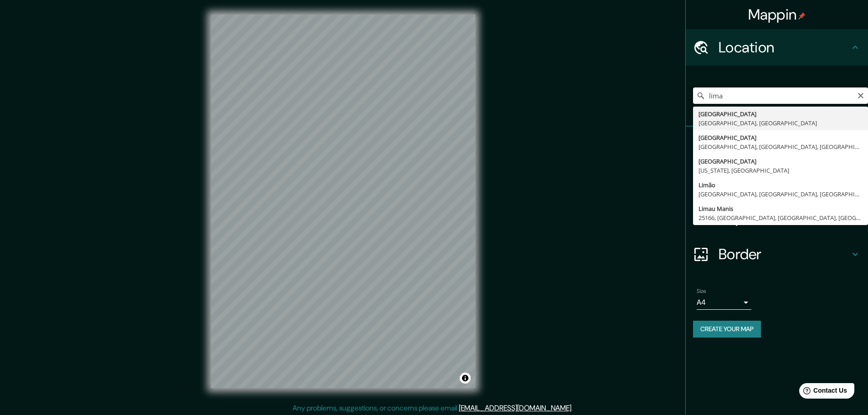  Describe the element at coordinates (780, 185) in the screenshot. I see `div: Limão` at that location.